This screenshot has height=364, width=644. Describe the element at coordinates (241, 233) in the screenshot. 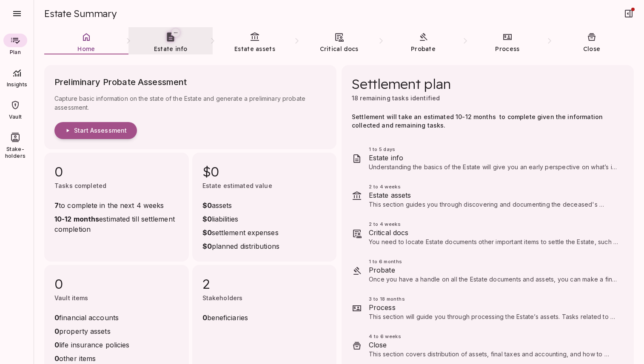

I see `span: settlement expenses` at that location.